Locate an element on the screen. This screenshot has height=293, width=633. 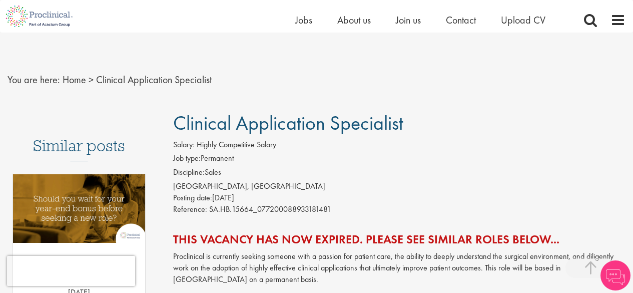
h2: This vacancy has now expired. Please see similar roles below... is located at coordinates (400, 239).